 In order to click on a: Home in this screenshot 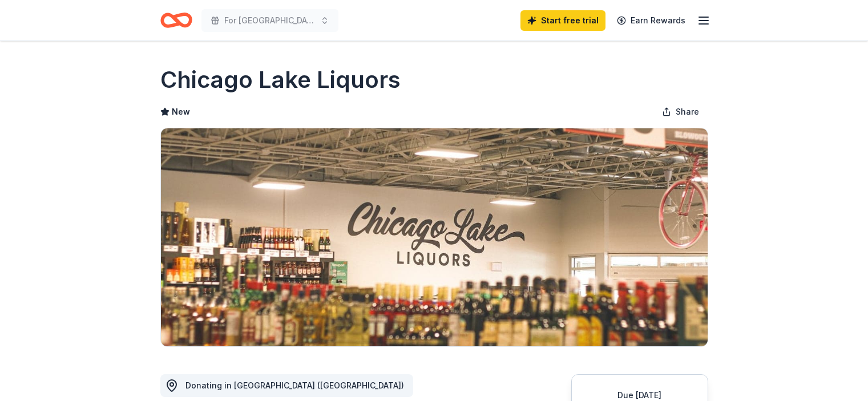, I will do `click(176, 20)`.